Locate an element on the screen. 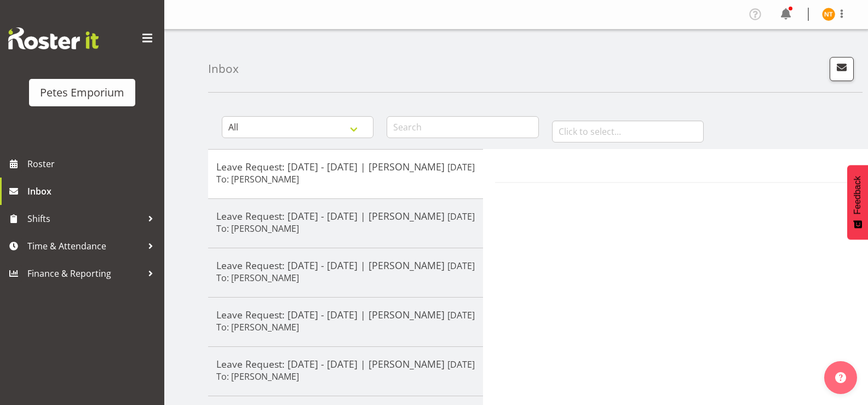 This screenshot has width=868, height=405. span: Inbox is located at coordinates (93, 191).